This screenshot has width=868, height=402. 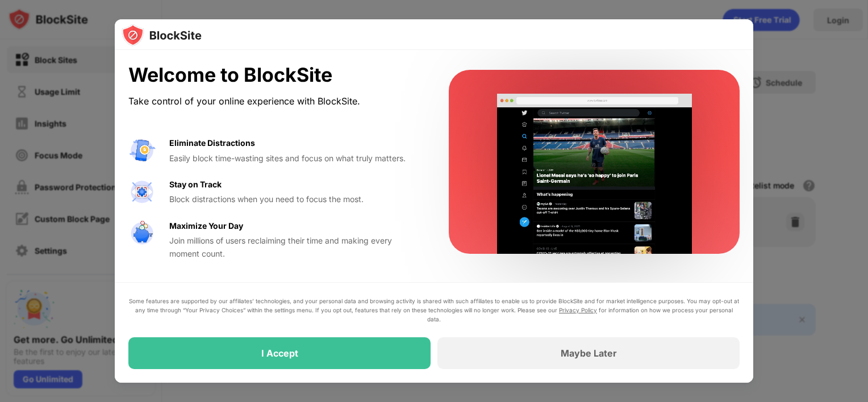 I want to click on div: Some features are supported by our affiliates’ technologies, and your personal data and browsing ..., so click(x=434, y=310).